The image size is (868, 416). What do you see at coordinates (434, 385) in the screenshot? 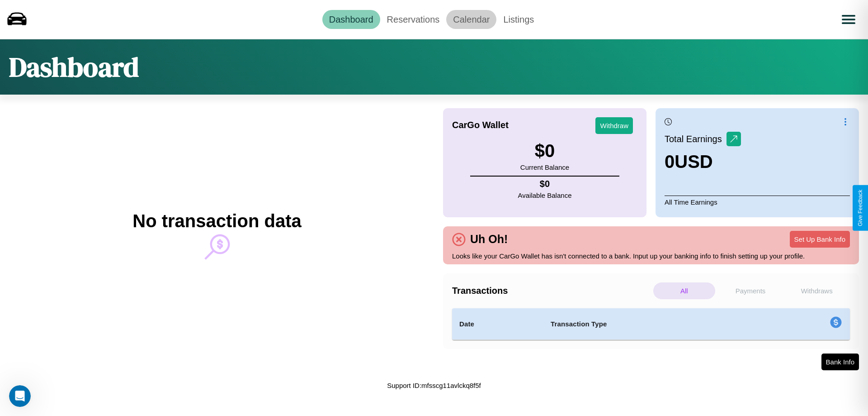
I see `p: Support ID: mfsscg11avlckq8f5f` at bounding box center [434, 385].